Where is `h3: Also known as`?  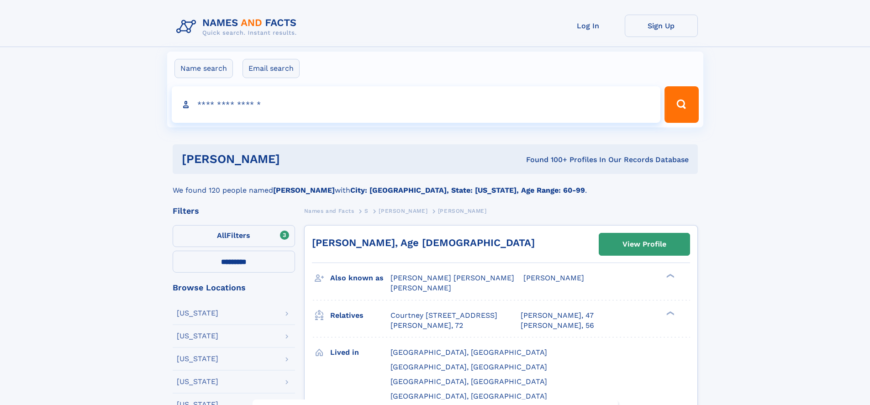
h3: Also known as is located at coordinates (360, 278).